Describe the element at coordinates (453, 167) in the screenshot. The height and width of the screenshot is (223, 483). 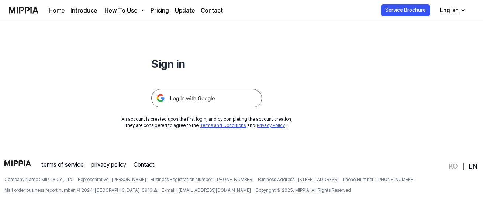
I see `a: KO` at that location.